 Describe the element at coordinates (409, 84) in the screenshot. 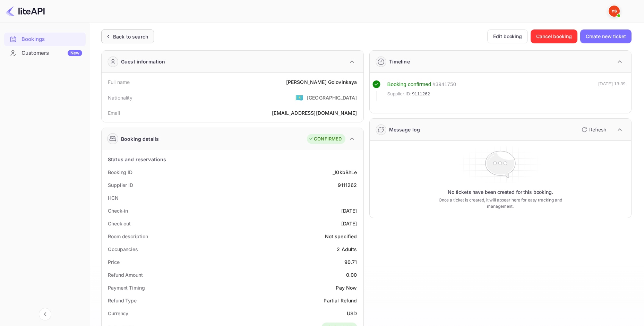

I see `div: Booking confirmed` at that location.